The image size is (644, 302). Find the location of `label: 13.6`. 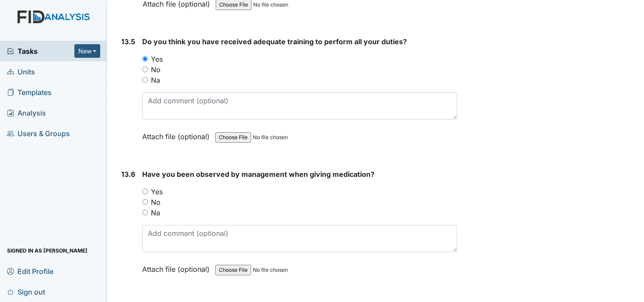

label: 13.6 is located at coordinates (128, 174).